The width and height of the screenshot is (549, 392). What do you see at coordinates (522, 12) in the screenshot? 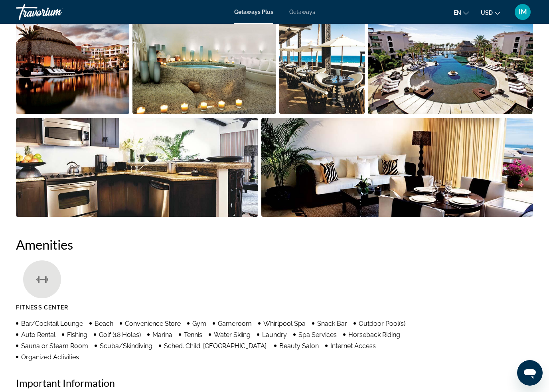
I see `button: User Menu` at bounding box center [522, 12].